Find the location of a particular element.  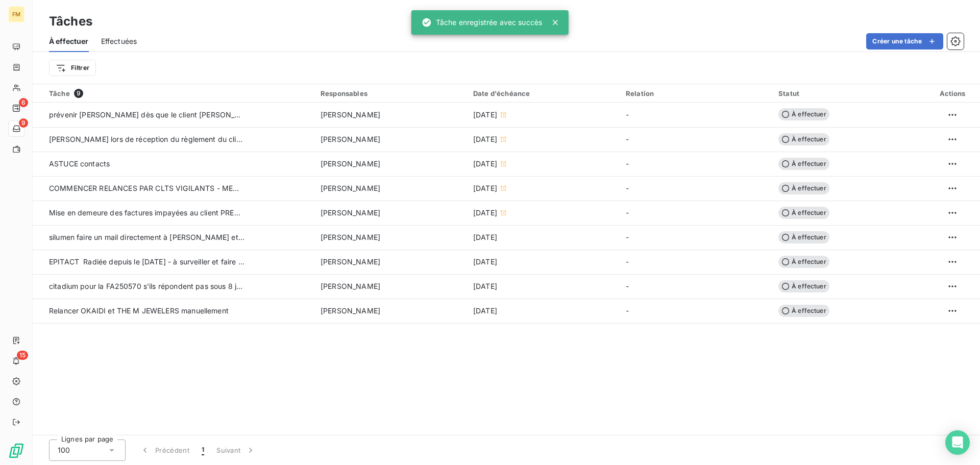

img: Logo LeanPay is located at coordinates (16, 451).